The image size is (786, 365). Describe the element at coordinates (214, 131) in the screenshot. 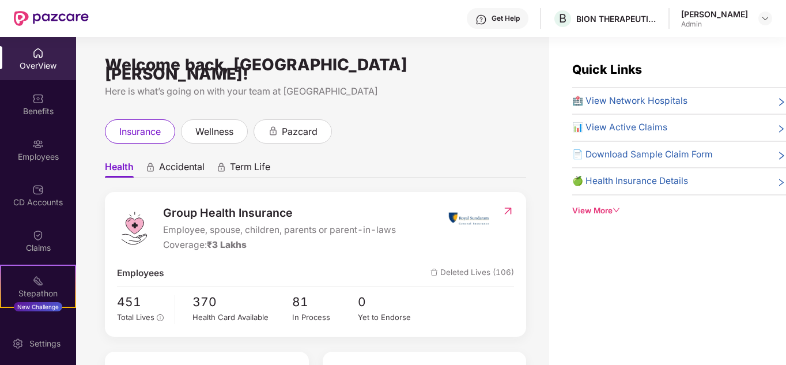

I see `span: wellness` at that location.